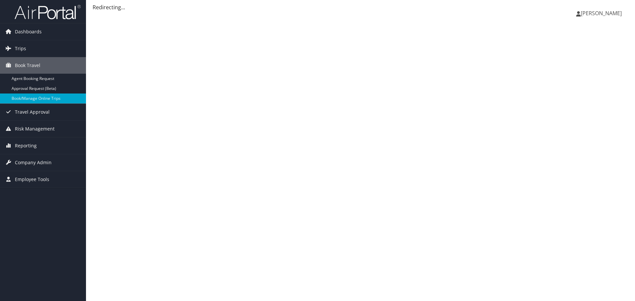 The width and height of the screenshot is (635, 301). What do you see at coordinates (26, 146) in the screenshot?
I see `span: Reporting` at bounding box center [26, 146].